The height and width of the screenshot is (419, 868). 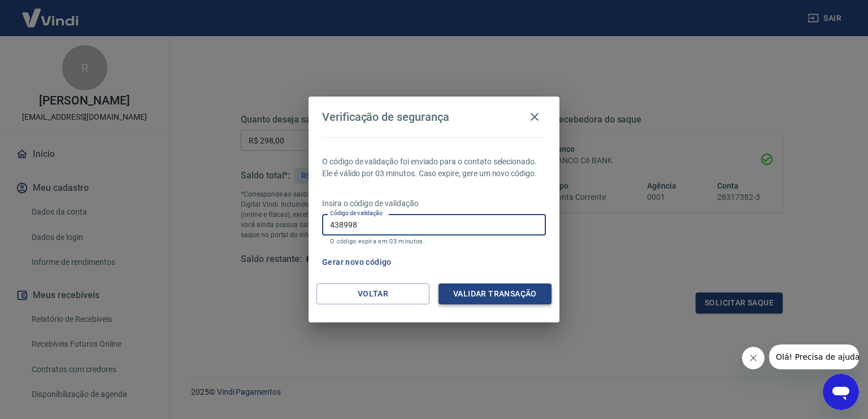 I want to click on p: Insira o código de validação, so click(x=434, y=203).